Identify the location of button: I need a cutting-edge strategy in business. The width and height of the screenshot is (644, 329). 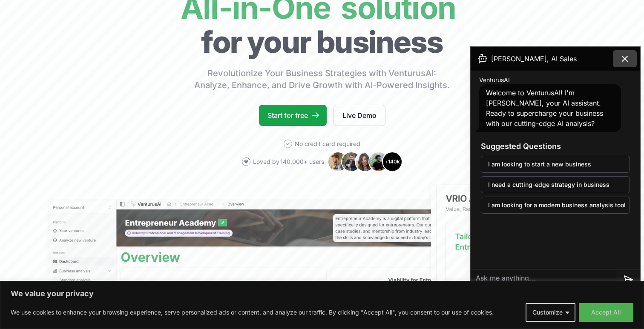
(556, 185).